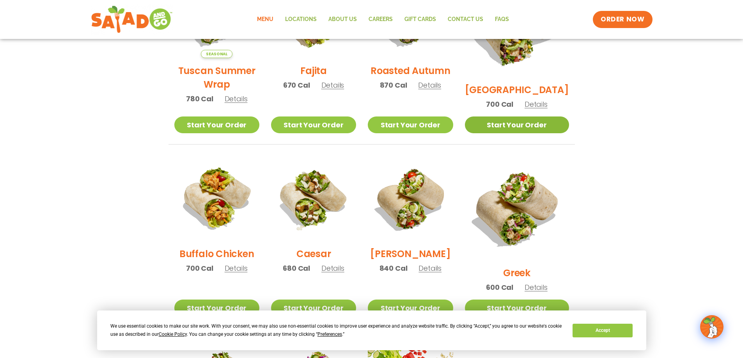  What do you see at coordinates (394, 85) in the screenshot?
I see `span: 870 Cal` at bounding box center [394, 85].